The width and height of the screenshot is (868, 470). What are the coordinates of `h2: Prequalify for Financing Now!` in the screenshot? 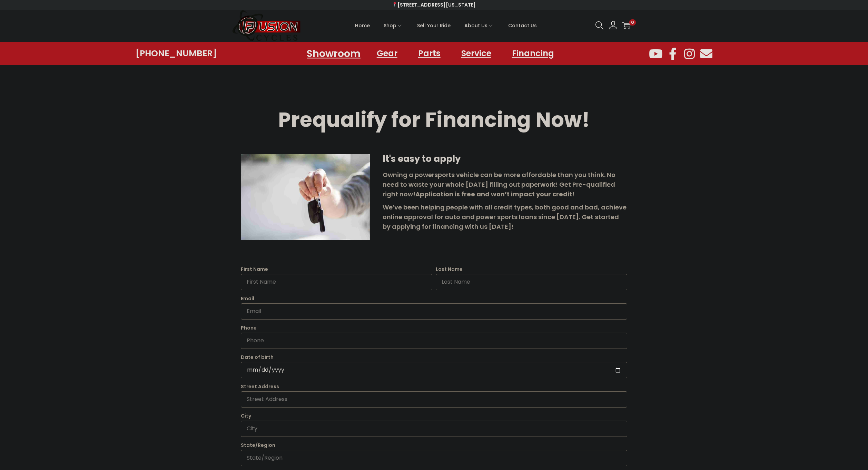 It's located at (434, 120).